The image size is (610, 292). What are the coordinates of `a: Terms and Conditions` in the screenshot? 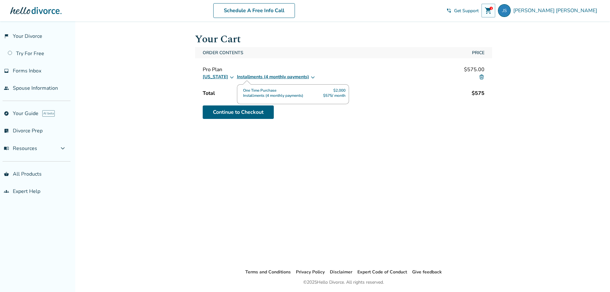 It's located at (268, 271).